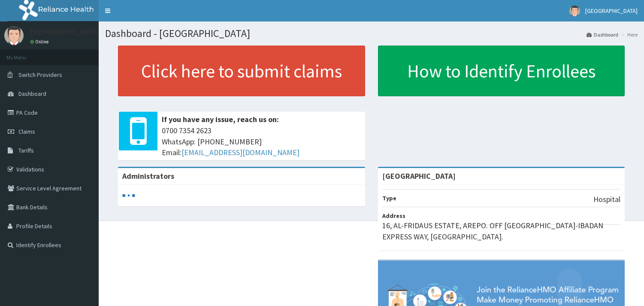  I want to click on span: Tariffs, so click(26, 150).